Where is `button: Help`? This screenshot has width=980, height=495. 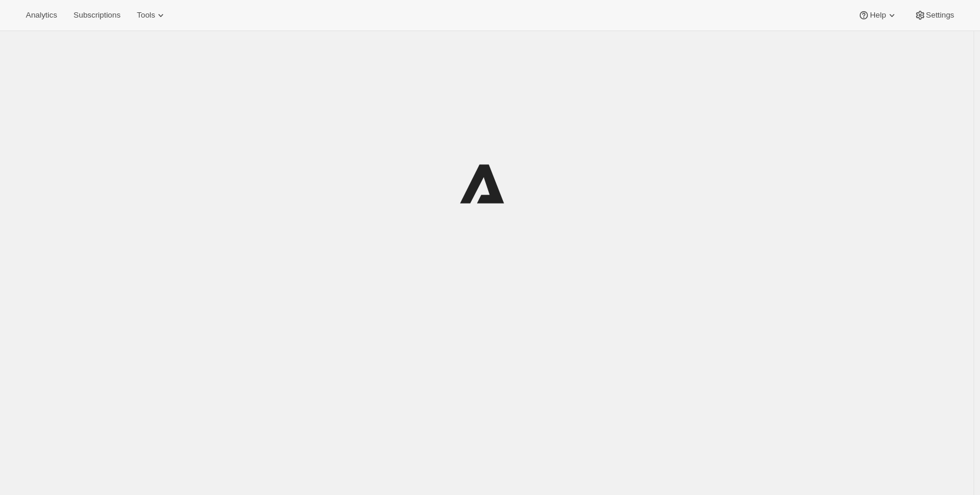 button: Help is located at coordinates (877, 15).